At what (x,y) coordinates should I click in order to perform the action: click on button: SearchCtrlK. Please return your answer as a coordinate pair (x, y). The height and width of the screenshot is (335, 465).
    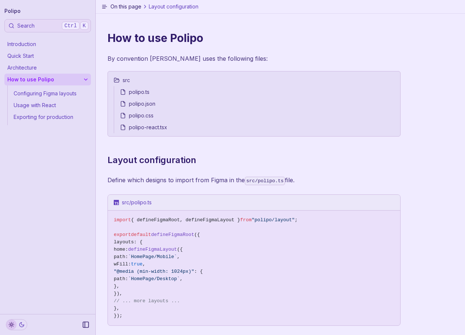
    Looking at the image, I should click on (47, 26).